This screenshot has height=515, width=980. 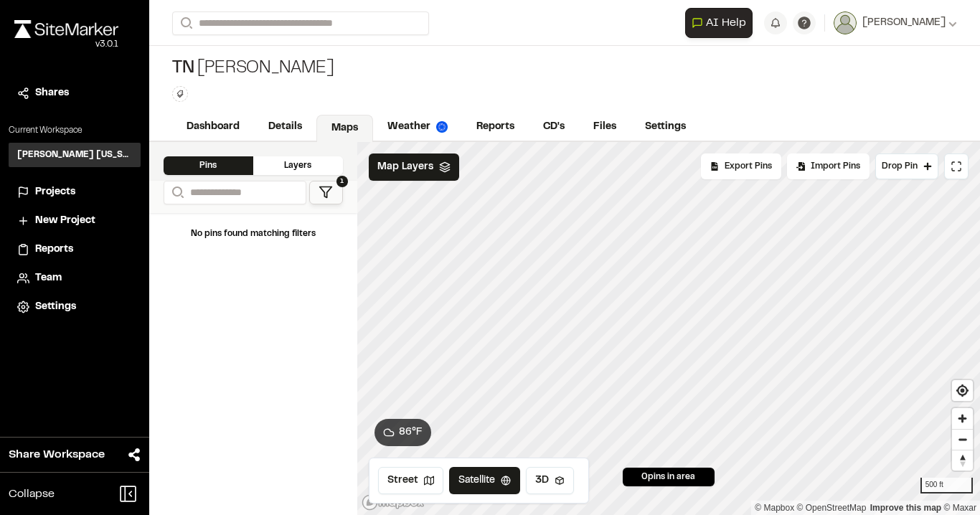 I want to click on a: Files, so click(x=605, y=127).